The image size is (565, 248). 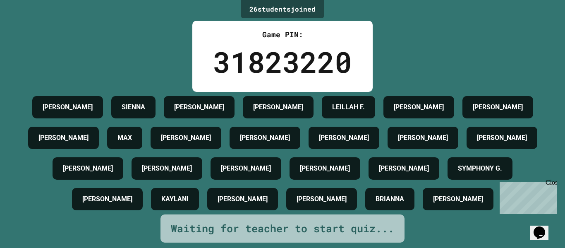 I want to click on h4: SYMPHONY G., so click(x=480, y=168).